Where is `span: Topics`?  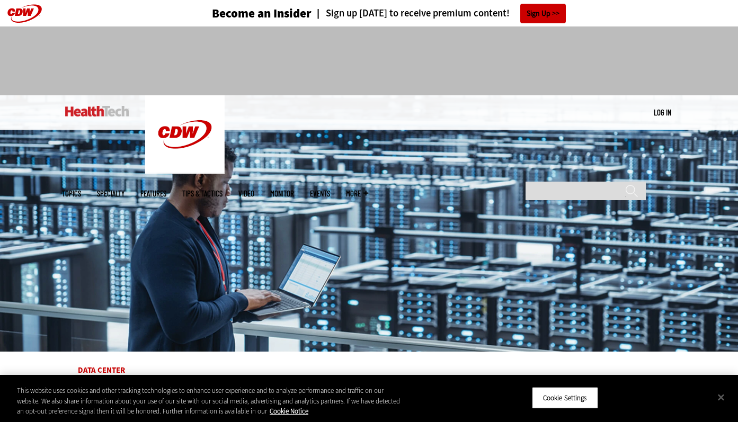
span: Topics is located at coordinates (72, 193).